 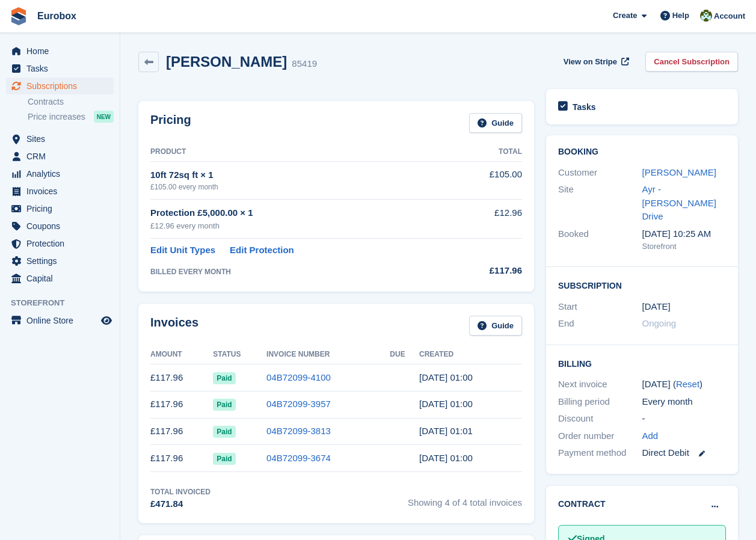 I want to click on a: Preview store, so click(x=106, y=321).